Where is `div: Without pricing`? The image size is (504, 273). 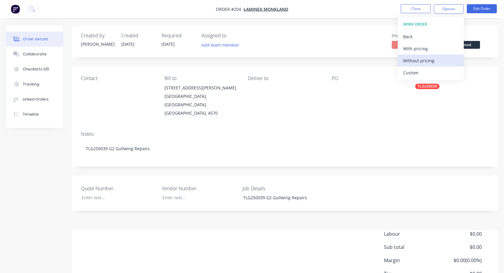 div: Without pricing is located at coordinates (431, 60).